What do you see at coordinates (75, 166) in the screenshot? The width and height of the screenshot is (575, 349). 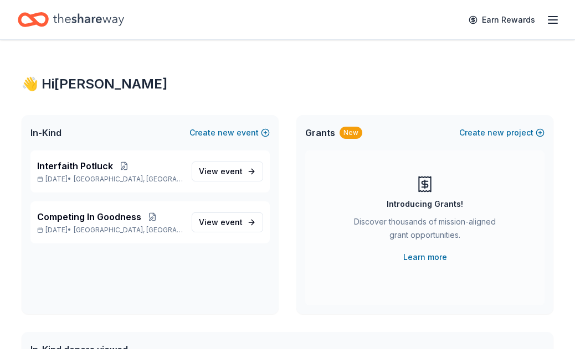 I see `span: Interfaith Potluck` at bounding box center [75, 166].